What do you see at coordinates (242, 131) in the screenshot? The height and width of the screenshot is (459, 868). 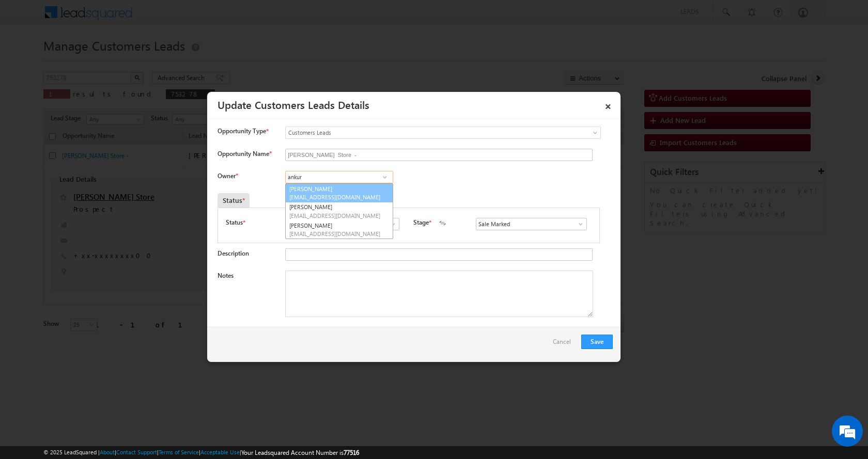 I see `span: Opportunity Type` at bounding box center [242, 131].